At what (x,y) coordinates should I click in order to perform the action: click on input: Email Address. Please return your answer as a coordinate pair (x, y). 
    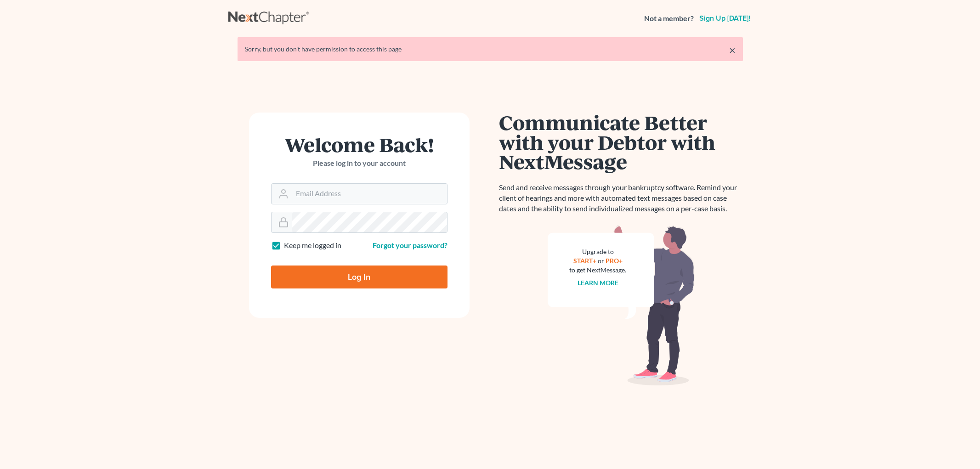
    Looking at the image, I should click on (369, 194).